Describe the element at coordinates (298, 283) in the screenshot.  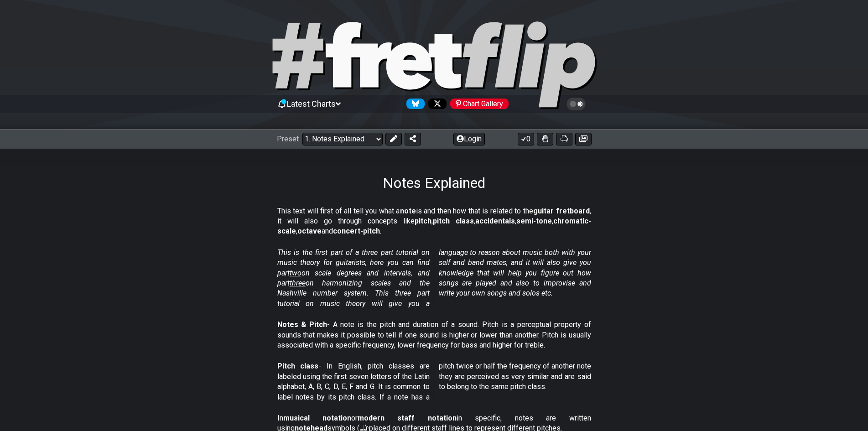
I see `span: three` at that location.